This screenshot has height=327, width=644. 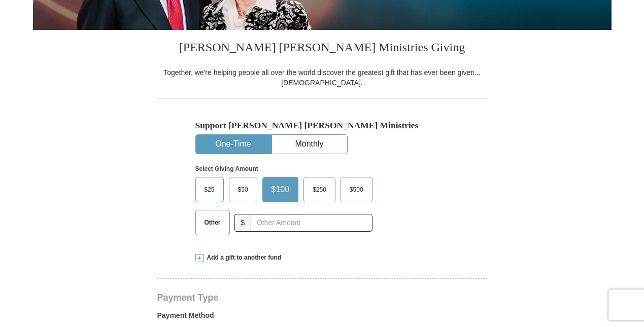 What do you see at coordinates (322, 298) in the screenshot?
I see `h4: Payment Type` at bounding box center [322, 298].